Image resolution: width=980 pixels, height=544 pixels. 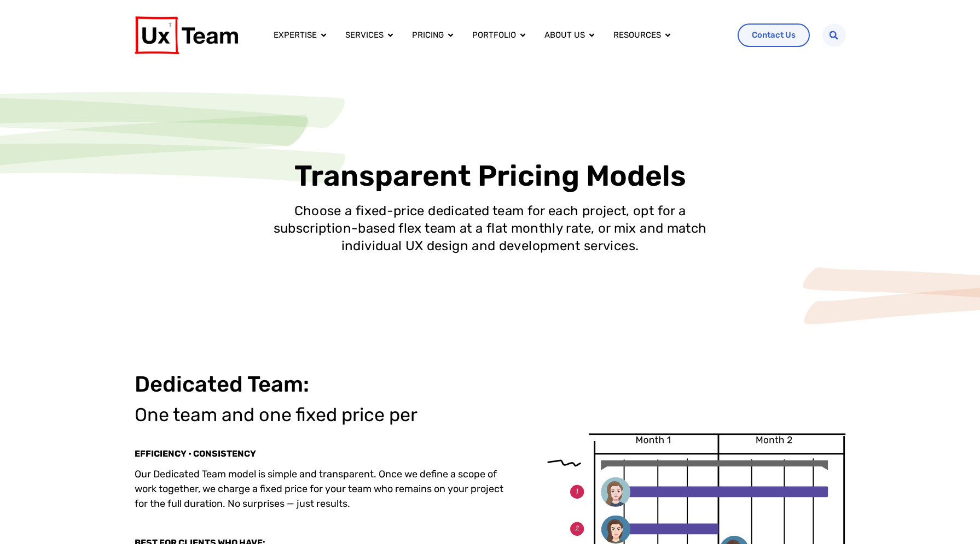 I want to click on h3: EFFICIENCY • CONSISTENCY, so click(x=324, y=454).